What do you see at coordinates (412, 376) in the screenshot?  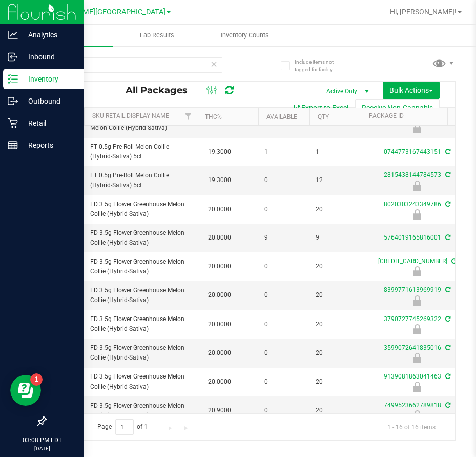 I see `a: 9139081863041463` at bounding box center [412, 376].